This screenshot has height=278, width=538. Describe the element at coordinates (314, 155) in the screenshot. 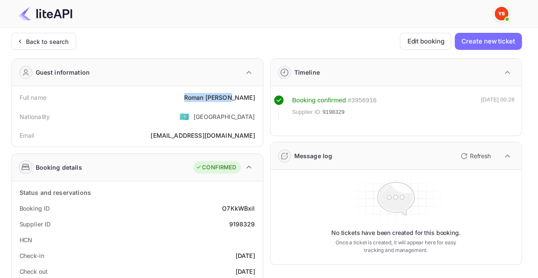

I see `div: Message log` at that location.